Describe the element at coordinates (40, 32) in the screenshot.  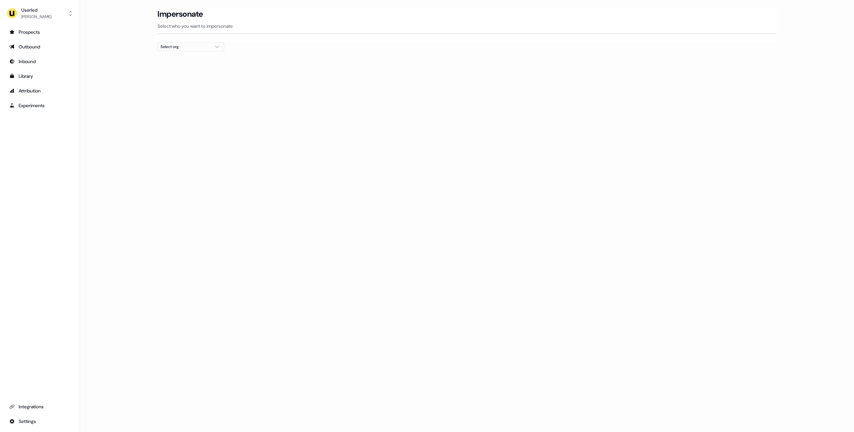
I see `a: Go to prospects` at that location.